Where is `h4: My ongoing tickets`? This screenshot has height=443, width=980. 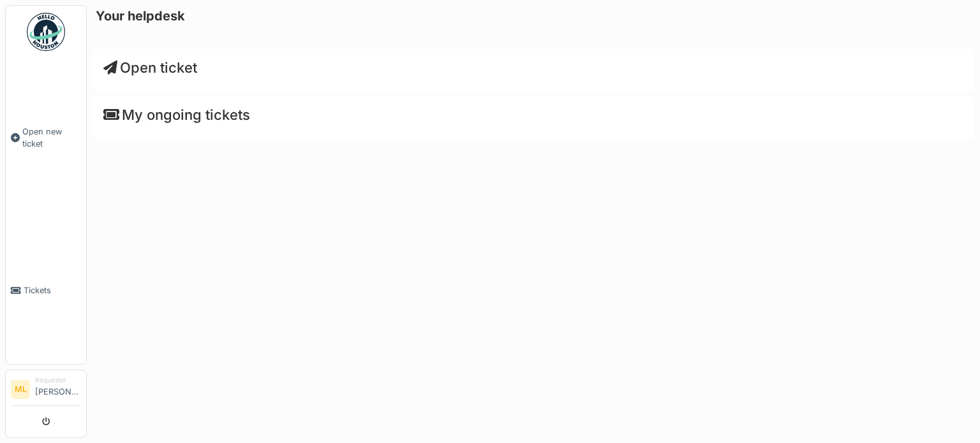
h4: My ongoing tickets is located at coordinates (534, 115).